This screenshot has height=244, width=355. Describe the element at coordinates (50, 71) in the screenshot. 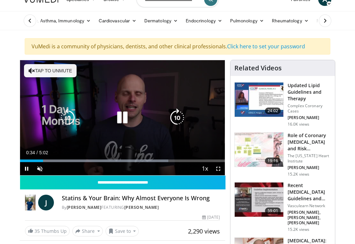

I see `button: Tap to unmute` at that location.